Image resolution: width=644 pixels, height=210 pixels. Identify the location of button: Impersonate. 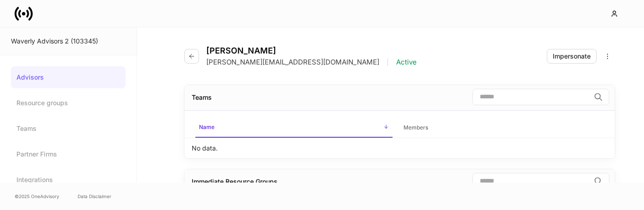
(571, 56).